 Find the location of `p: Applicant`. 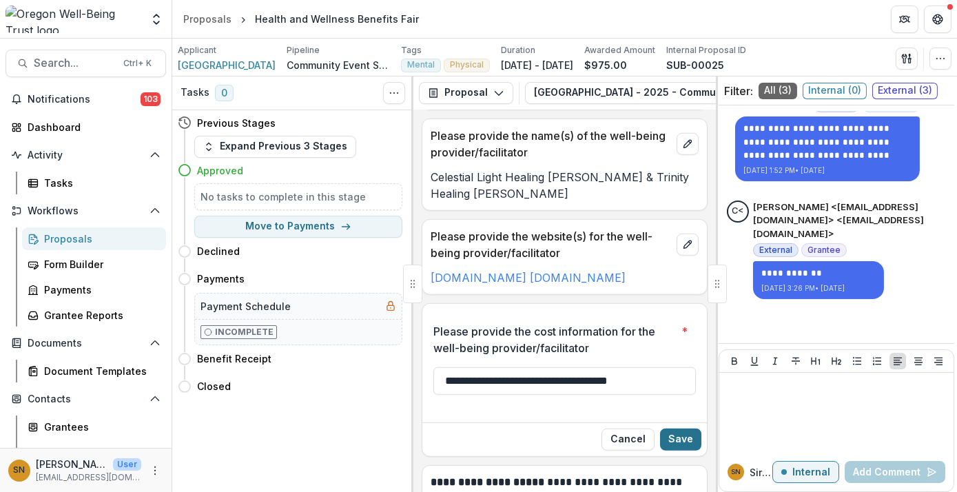

p: Applicant is located at coordinates (197, 50).